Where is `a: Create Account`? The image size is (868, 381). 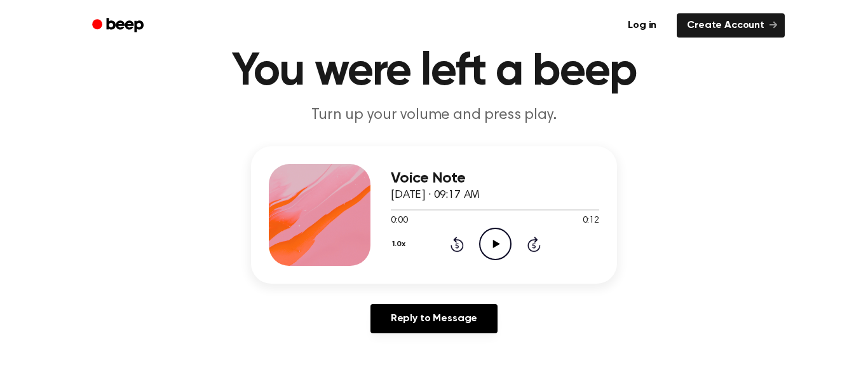
a: Create Account is located at coordinates (731, 25).